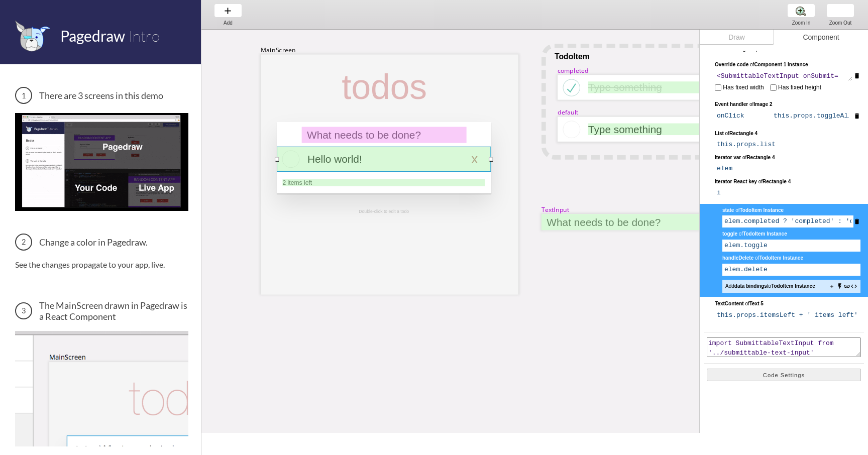  What do you see at coordinates (101, 389) in the screenshot?
I see `img: The MainScreen Component in Pagedraw` at bounding box center [101, 389].